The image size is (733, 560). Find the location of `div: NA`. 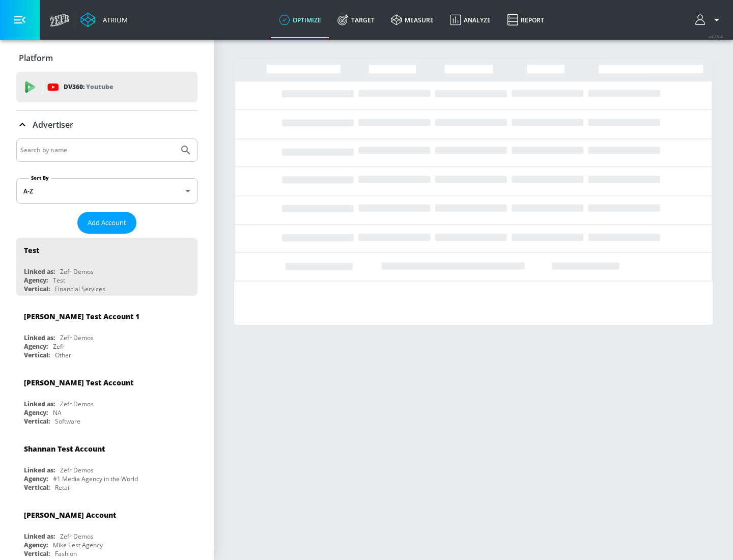

div: NA is located at coordinates (57, 412).